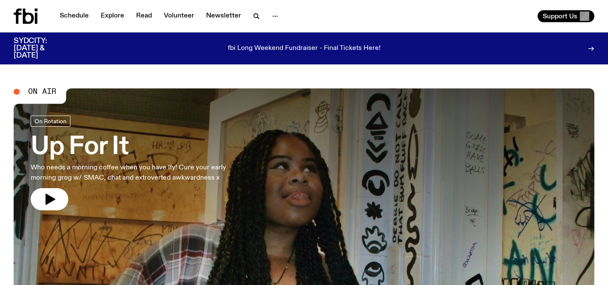 Image resolution: width=608 pixels, height=285 pixels. Describe the element at coordinates (304, 49) in the screenshot. I see `p: fbi Long Weekend Fundraiser - Final Tickets Here!` at that location.